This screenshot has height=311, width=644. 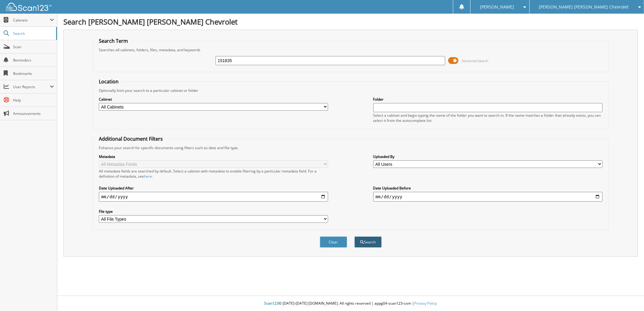 I want to click on legend: Location, so click(x=109, y=81).